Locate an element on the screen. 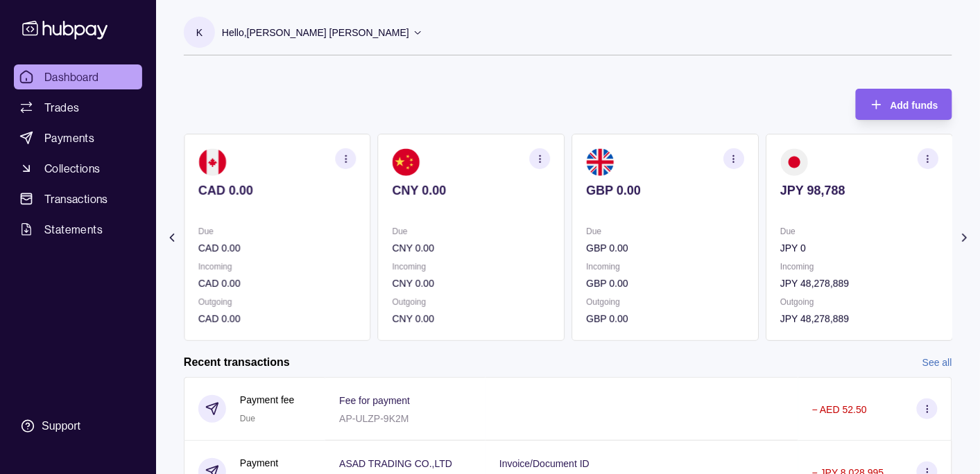 The image size is (980, 474). span: Collections is located at coordinates (72, 168).